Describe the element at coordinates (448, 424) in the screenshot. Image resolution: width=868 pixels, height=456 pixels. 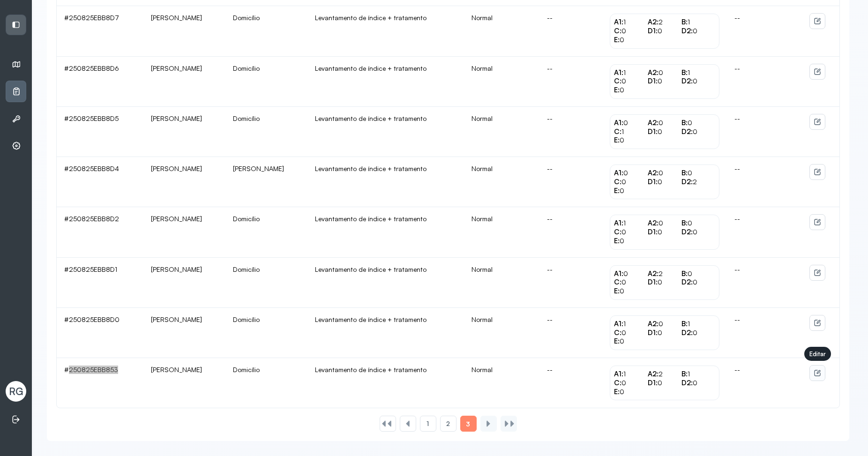
I see `span: 2` at that location.